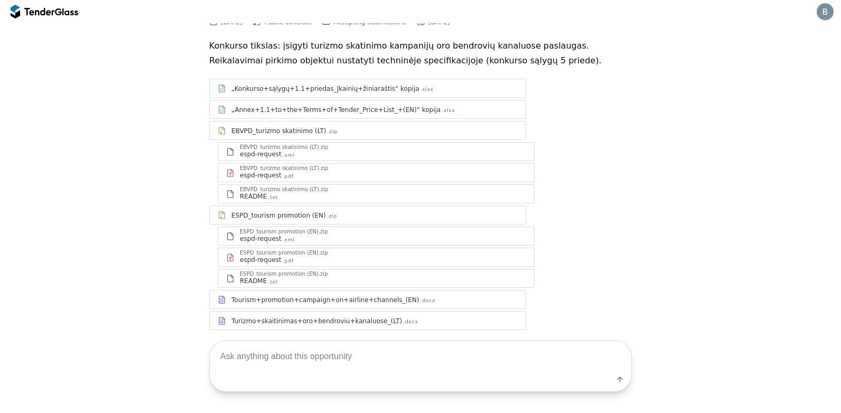 The height and width of the screenshot is (413, 841). Describe the element at coordinates (279, 216) in the screenshot. I see `div: ESPD_tourism promotion (EN)` at that location.